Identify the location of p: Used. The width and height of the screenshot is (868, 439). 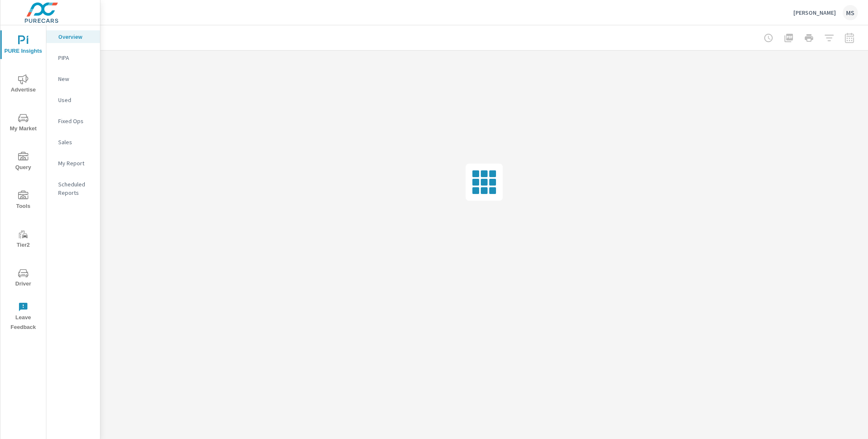
(76, 100).